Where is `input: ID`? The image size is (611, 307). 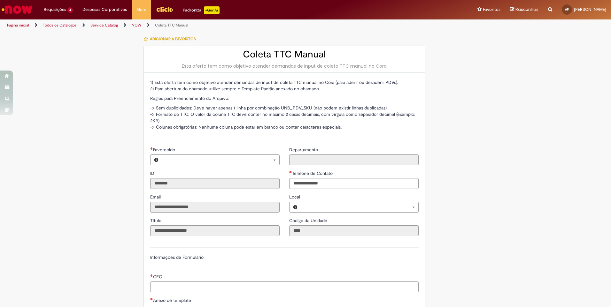
input: ID is located at coordinates (215, 184).